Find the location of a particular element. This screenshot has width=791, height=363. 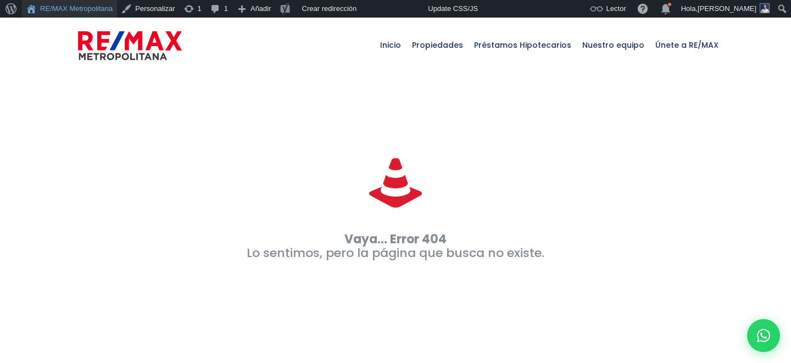

span: Préstamos Hipotecarios is located at coordinates (522, 45).